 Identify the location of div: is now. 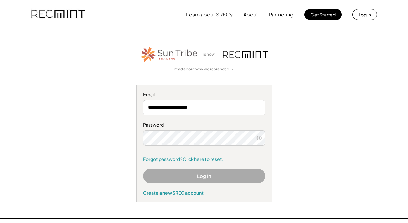
(211, 54).